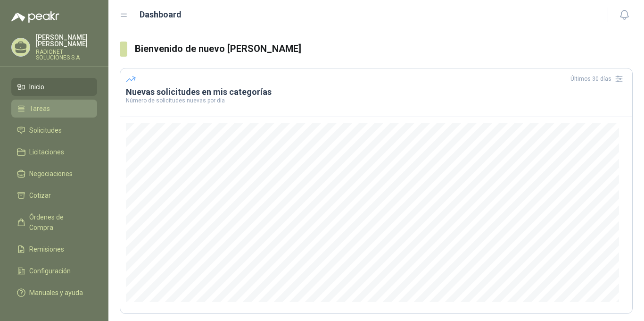  I want to click on a: Licitaciones, so click(54, 152).